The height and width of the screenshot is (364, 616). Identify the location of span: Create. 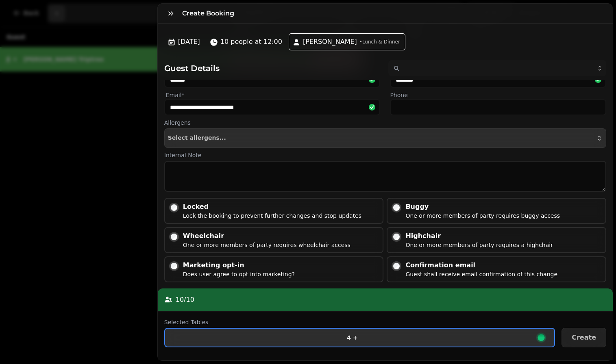
(585, 338).